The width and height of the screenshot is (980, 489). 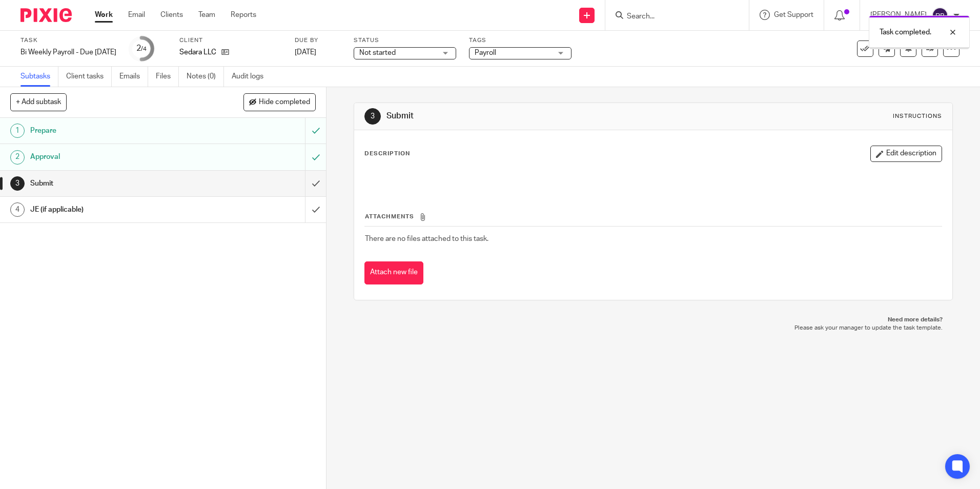 What do you see at coordinates (653, 327) in the screenshot?
I see `p: Please ask your manager to update the task template.` at bounding box center [653, 327].